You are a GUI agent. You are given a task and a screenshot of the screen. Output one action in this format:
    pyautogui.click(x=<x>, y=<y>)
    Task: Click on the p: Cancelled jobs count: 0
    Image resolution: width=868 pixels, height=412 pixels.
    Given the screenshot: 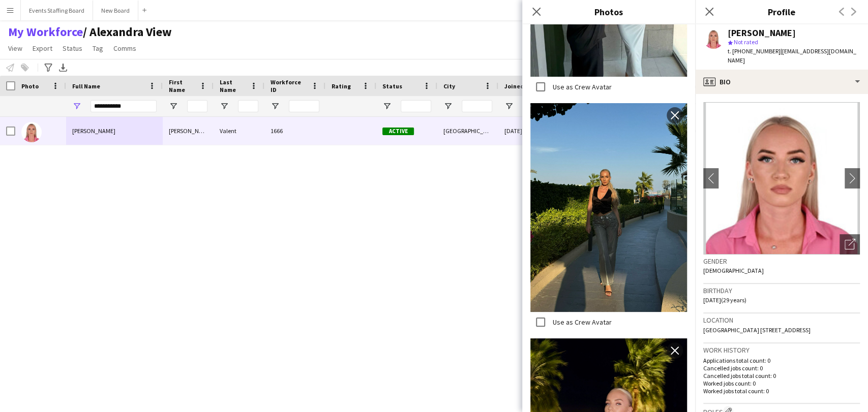 What is the action you would take?
    pyautogui.click(x=781, y=368)
    